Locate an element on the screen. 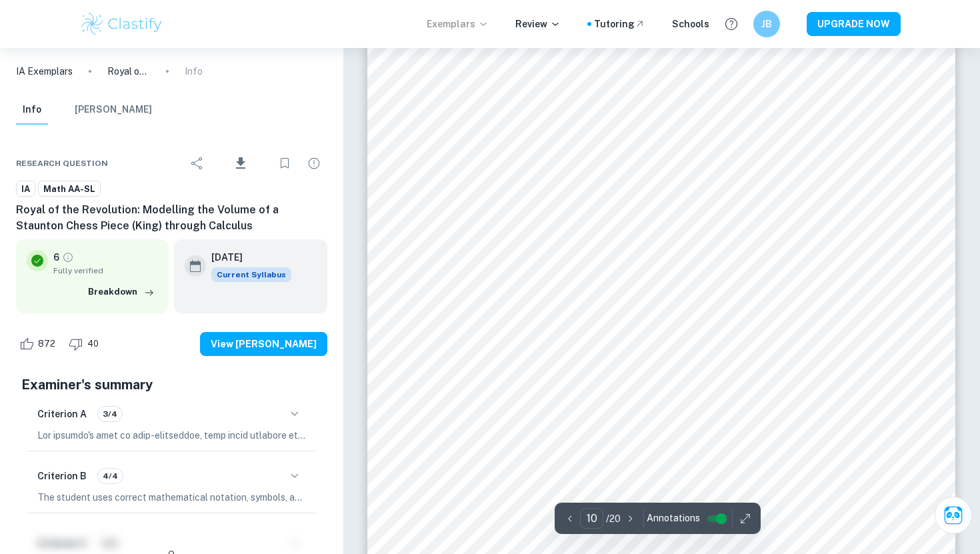  h6: Royal of the Revolution: Modelling the Volume of a Staunton Chess Piece (King) through Calculus is located at coordinates (171, 218).